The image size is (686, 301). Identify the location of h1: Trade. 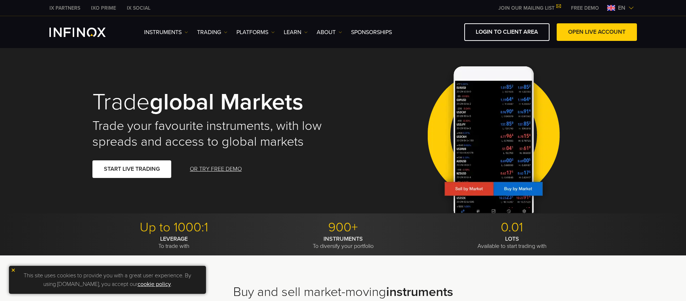
(213, 102).